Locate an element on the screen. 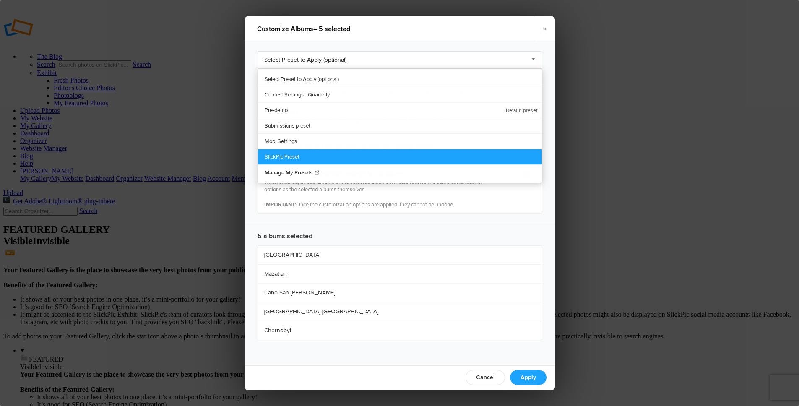 This screenshot has height=406, width=799. b: Mazatlan is located at coordinates (276, 274).